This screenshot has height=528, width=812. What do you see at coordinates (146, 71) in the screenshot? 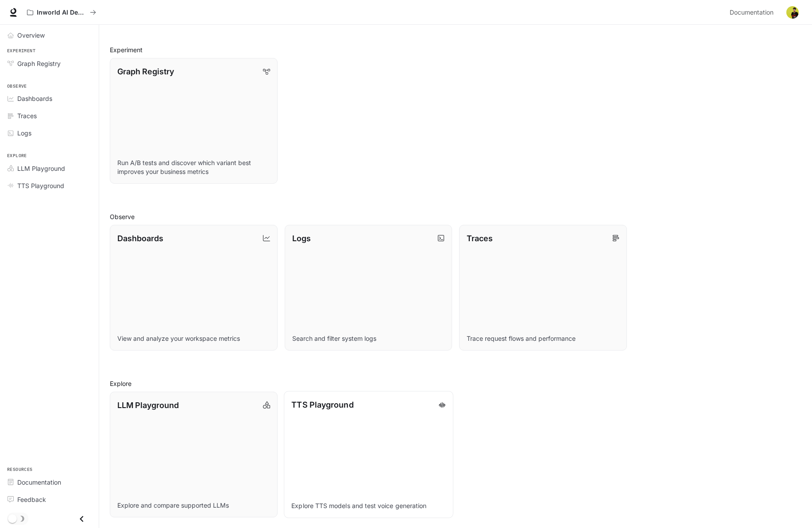
I see `p: Graph Registry` at bounding box center [146, 71].